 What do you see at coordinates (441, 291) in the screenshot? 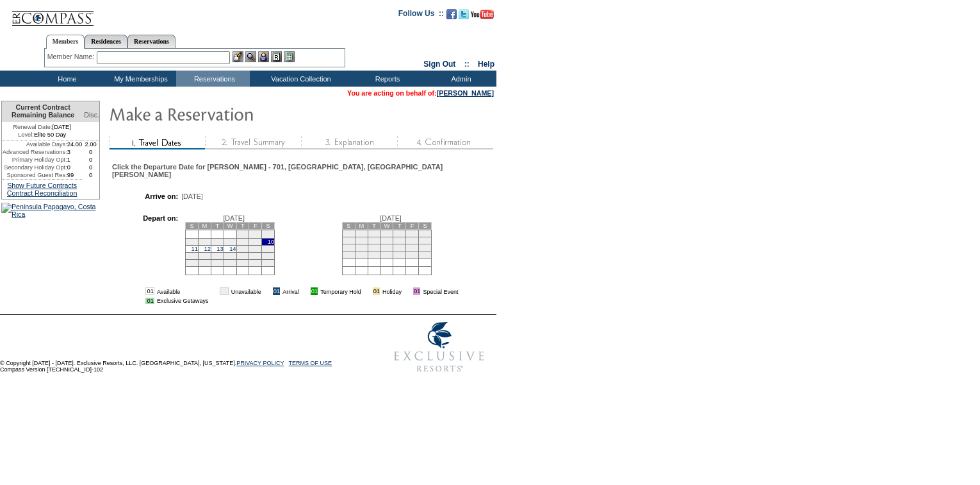
I see `td: Special Event` at bounding box center [441, 291].